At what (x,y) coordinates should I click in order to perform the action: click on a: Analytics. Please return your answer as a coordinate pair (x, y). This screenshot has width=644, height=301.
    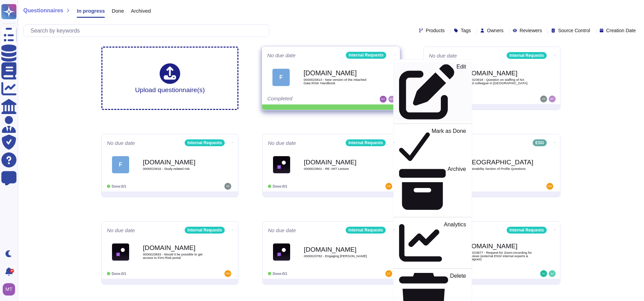
    Looking at the image, I should click on (433, 243).